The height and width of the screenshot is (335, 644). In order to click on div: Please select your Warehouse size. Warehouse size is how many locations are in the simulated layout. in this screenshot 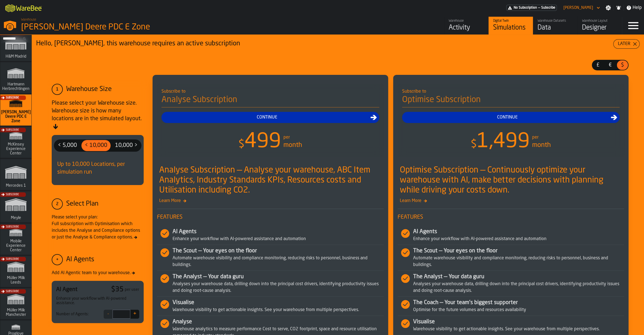, I will do `click(98, 115)`.